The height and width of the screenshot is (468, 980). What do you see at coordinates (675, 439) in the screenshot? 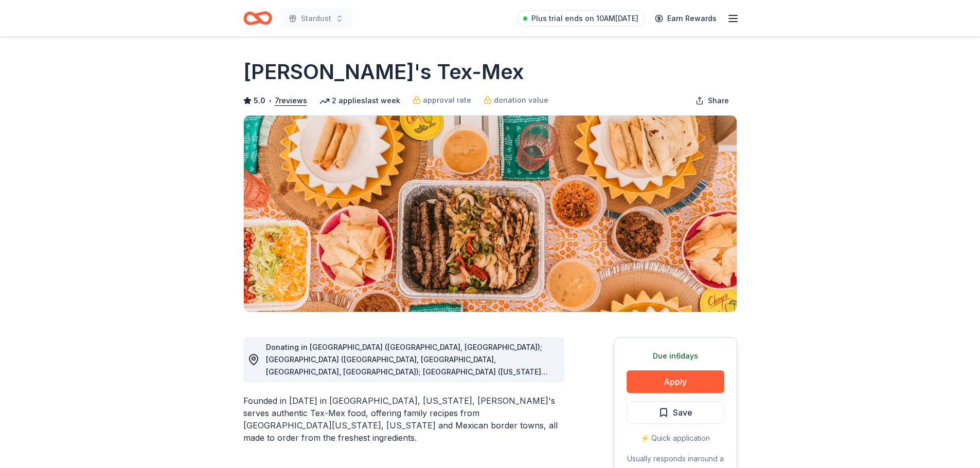
I see `div: ⚡️ Quick application` at bounding box center [675, 439].